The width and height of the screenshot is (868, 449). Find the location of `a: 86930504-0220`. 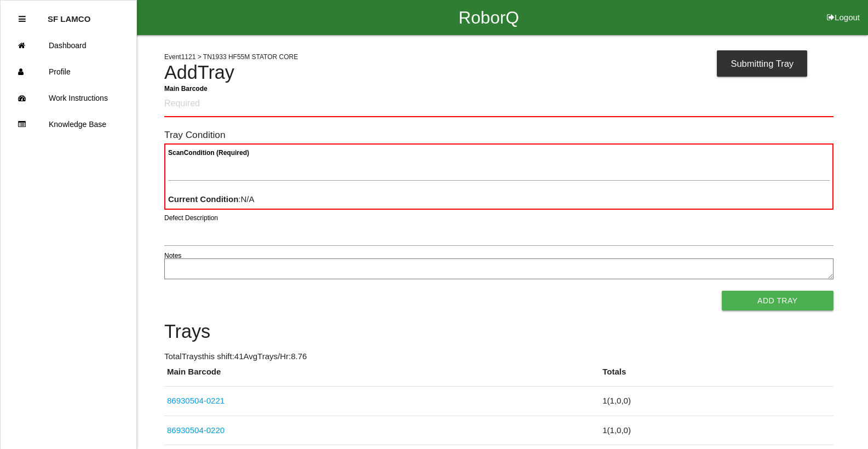

a: 86930504-0220 is located at coordinates (196, 430).